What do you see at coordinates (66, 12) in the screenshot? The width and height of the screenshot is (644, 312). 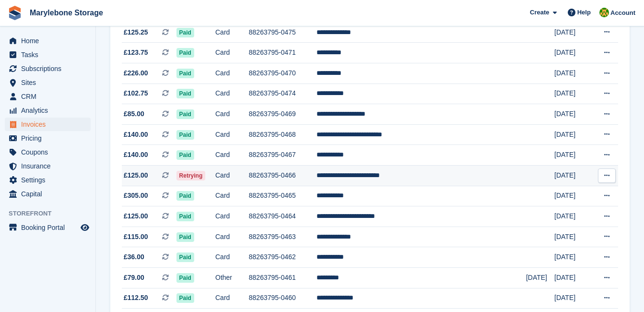 I see `a: Marylebone Storage` at bounding box center [66, 12].